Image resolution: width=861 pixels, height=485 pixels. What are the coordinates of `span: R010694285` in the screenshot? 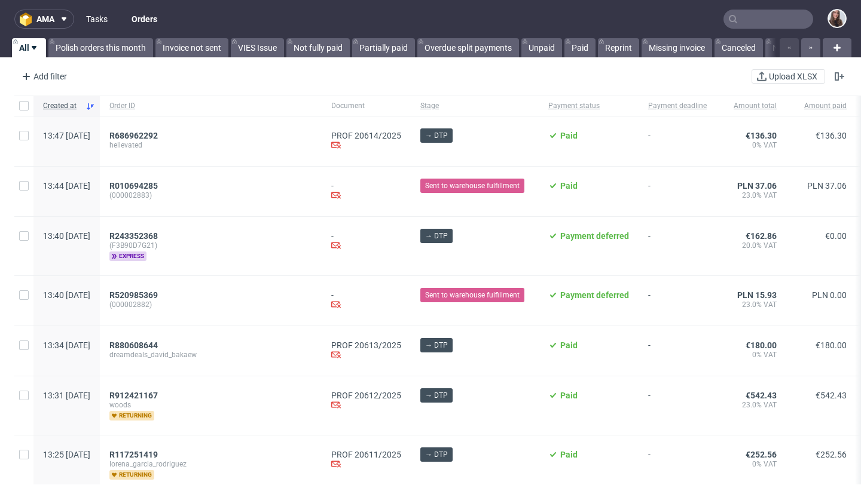 It's located at (133, 186).